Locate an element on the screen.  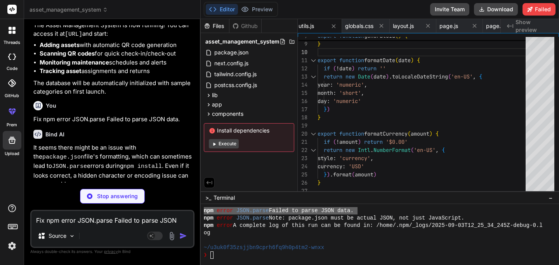
span: 'numeric' is located at coordinates (350, 85).